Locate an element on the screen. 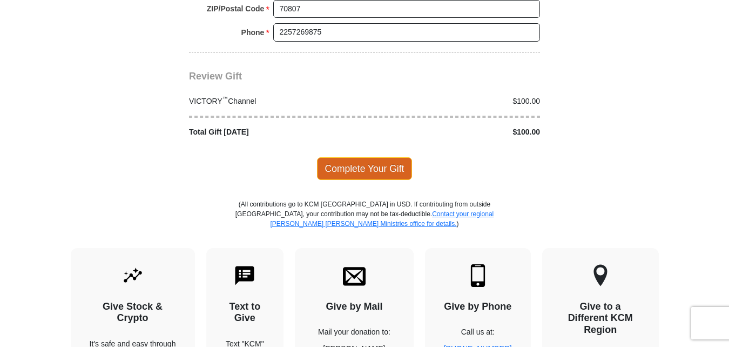 This screenshot has height=347, width=729. p: Mail your donation to: is located at coordinates (354, 332).